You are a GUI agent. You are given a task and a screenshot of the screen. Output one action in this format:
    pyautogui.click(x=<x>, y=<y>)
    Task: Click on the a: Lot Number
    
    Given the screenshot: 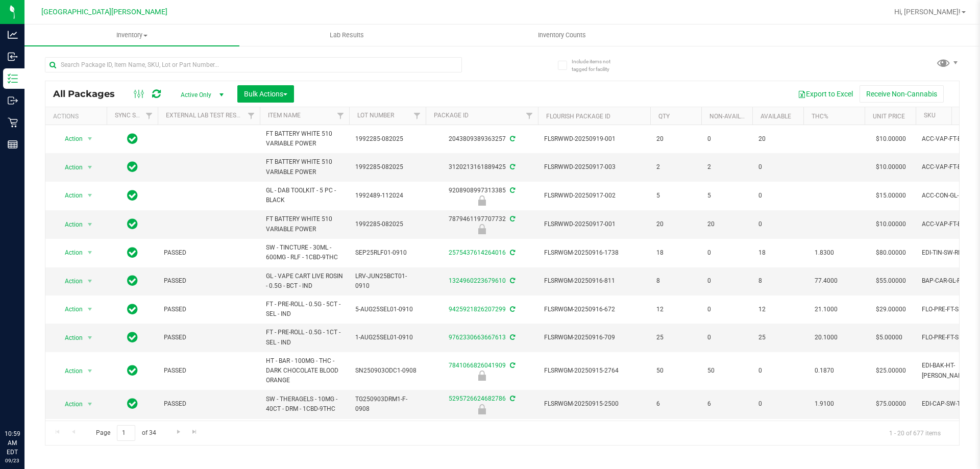 What is the action you would take?
    pyautogui.click(x=376, y=115)
    